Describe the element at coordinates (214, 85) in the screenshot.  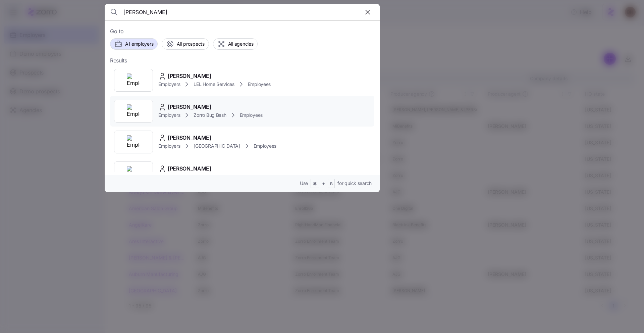
I see `span: LEL Home Services` at that location.